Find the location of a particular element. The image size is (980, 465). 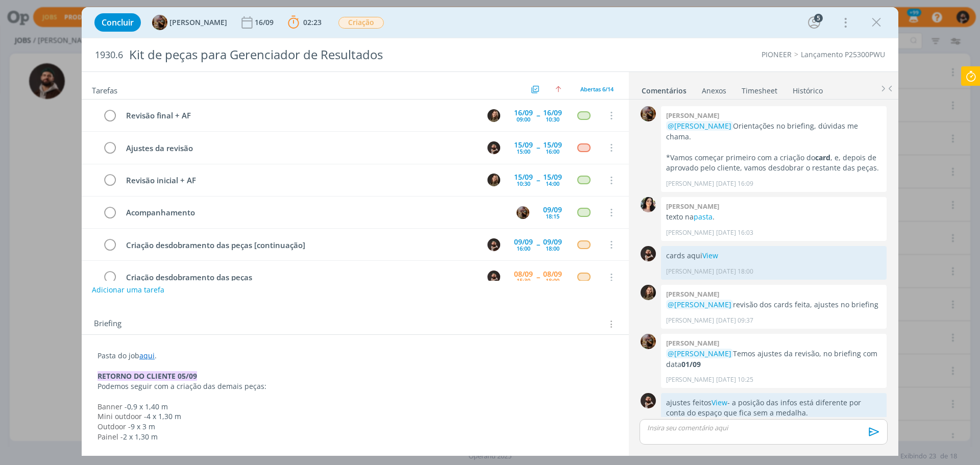

span: 02:23 is located at coordinates (313, 22).